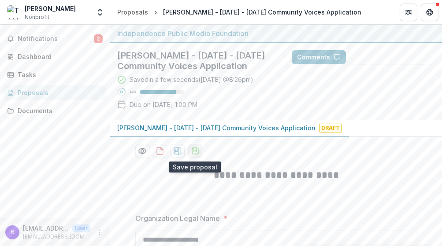  I want to click on p: Organization Legal Name, so click(178, 219).